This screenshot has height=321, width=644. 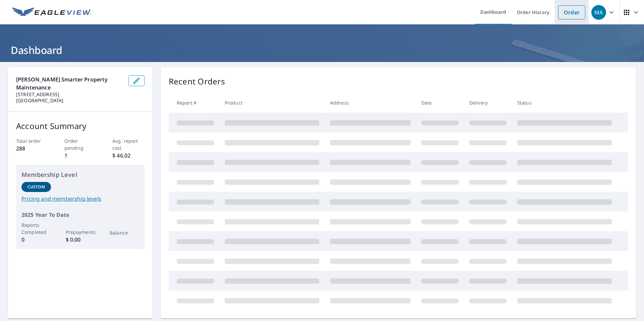 I want to click on th: Address, so click(x=370, y=103).